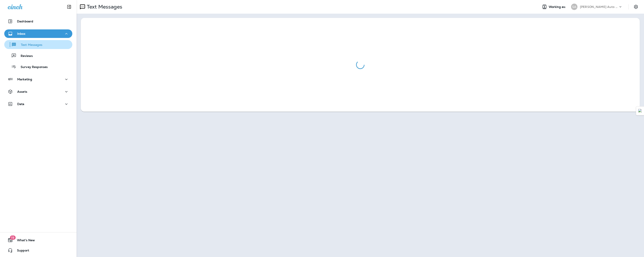 The image size is (644, 257). What do you see at coordinates (25, 21) in the screenshot?
I see `p: Dashboard` at bounding box center [25, 21].